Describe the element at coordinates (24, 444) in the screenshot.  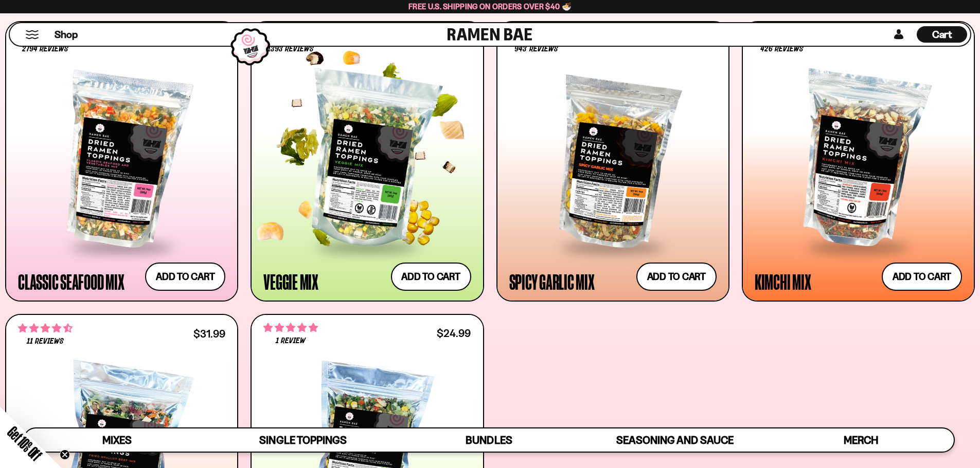
I see `span: Get 10% Off` at that location.